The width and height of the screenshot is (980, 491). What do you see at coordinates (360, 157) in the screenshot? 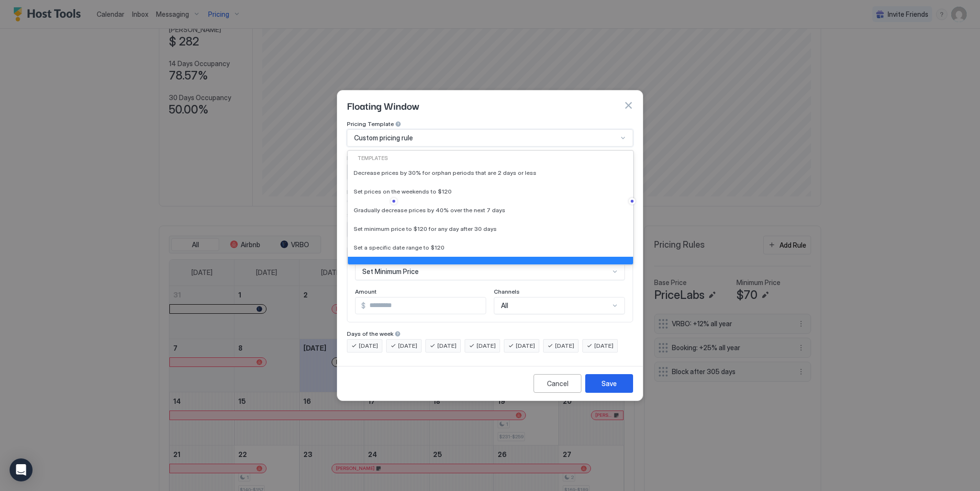
I see `span: Rule Type` at bounding box center [360, 157].